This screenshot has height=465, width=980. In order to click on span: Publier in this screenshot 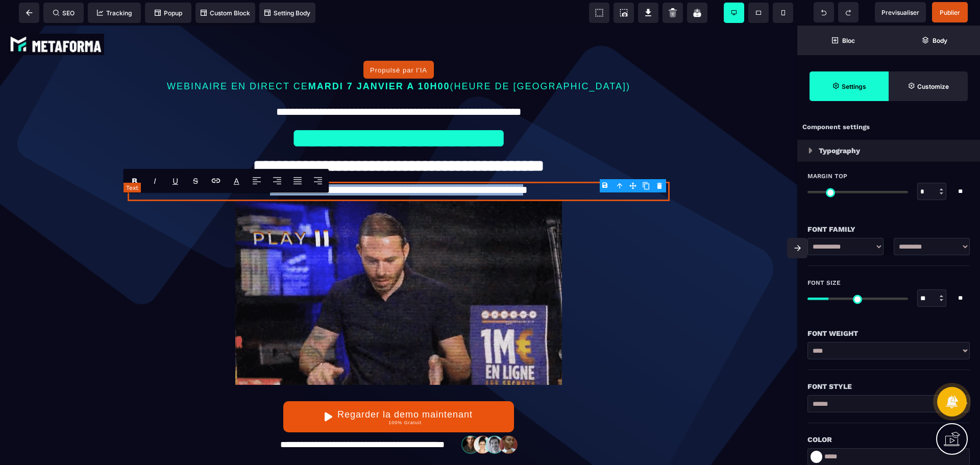, I will do `click(950, 12)`.